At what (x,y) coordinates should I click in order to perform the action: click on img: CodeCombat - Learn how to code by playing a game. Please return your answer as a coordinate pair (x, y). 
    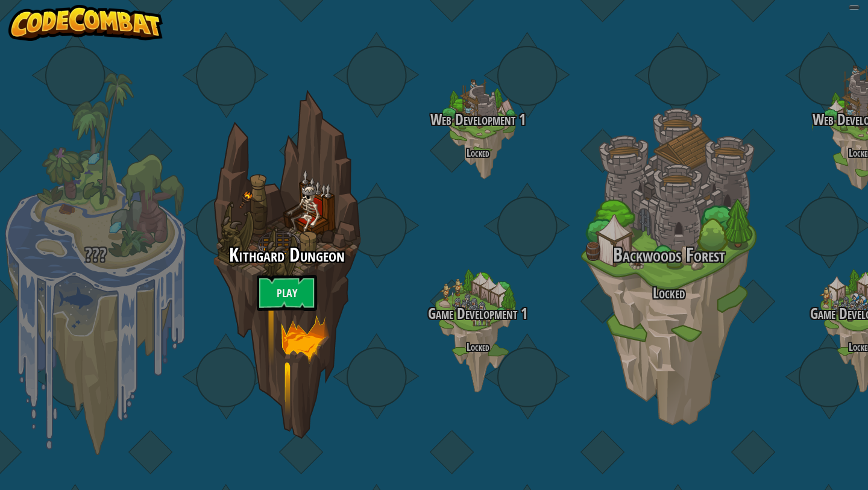
    Looking at the image, I should click on (86, 23).